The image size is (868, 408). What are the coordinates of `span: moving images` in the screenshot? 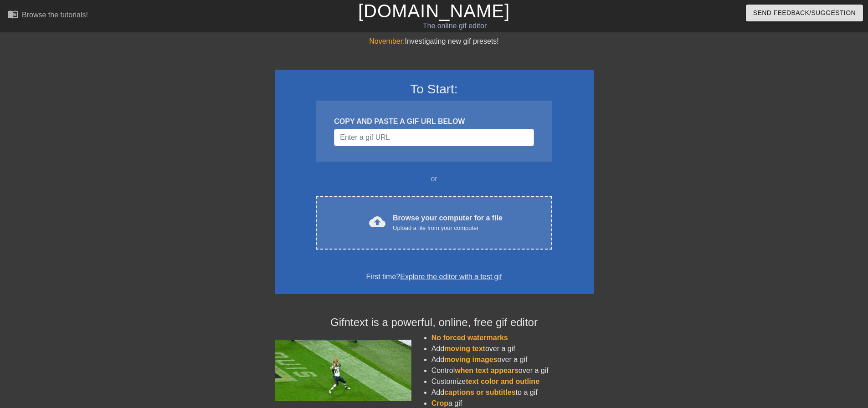 It's located at (471, 359).